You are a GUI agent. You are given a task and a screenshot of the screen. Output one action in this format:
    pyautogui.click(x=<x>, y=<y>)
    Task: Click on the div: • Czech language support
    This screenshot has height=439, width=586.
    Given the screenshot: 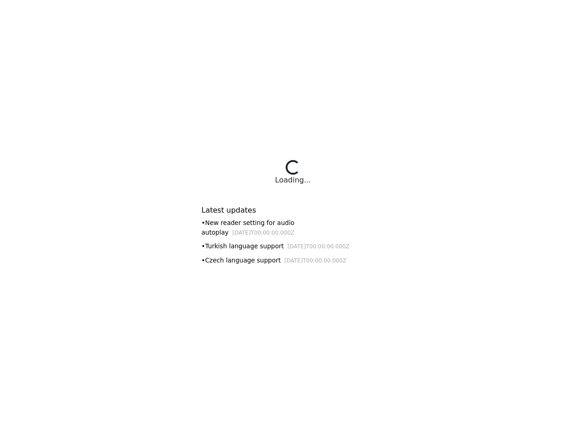 What is the action you would take?
    pyautogui.click(x=293, y=260)
    